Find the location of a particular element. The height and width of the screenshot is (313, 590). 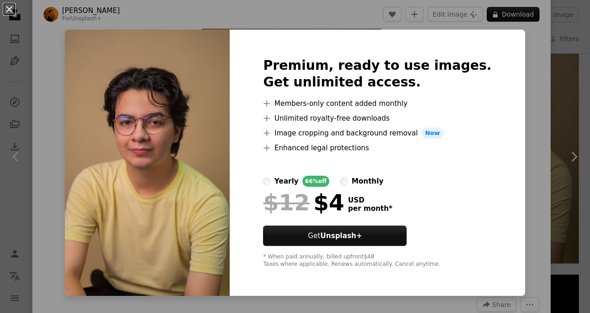

button: GetUnsplash+ is located at coordinates (335, 236).